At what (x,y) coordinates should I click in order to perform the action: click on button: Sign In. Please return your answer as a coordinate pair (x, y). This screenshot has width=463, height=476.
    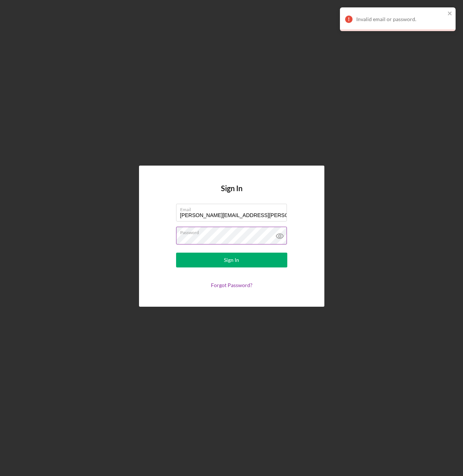
    Looking at the image, I should click on (232, 260).